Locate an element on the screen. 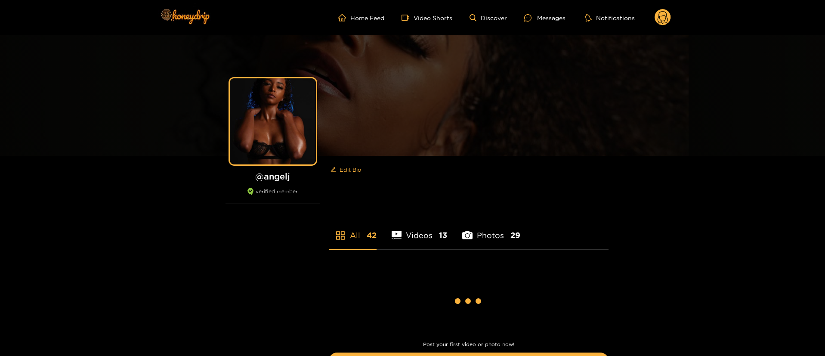 The width and height of the screenshot is (825, 356). span: 13 is located at coordinates (443, 235).